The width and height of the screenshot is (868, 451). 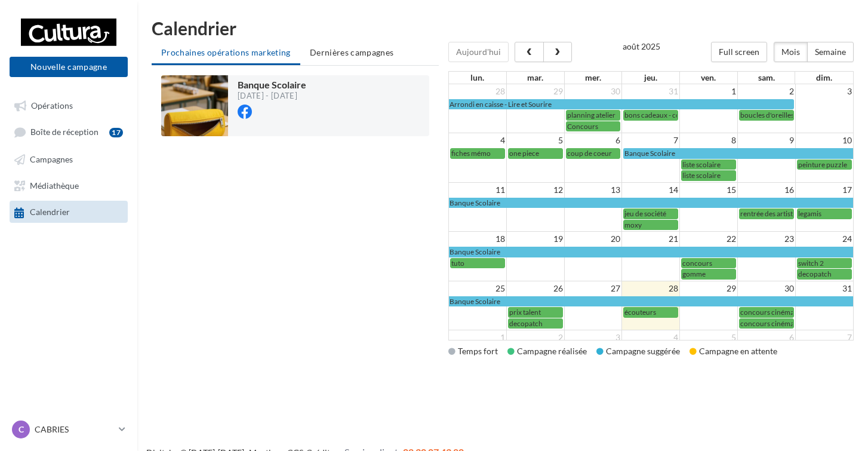 I want to click on div: Temps fort, so click(x=473, y=351).